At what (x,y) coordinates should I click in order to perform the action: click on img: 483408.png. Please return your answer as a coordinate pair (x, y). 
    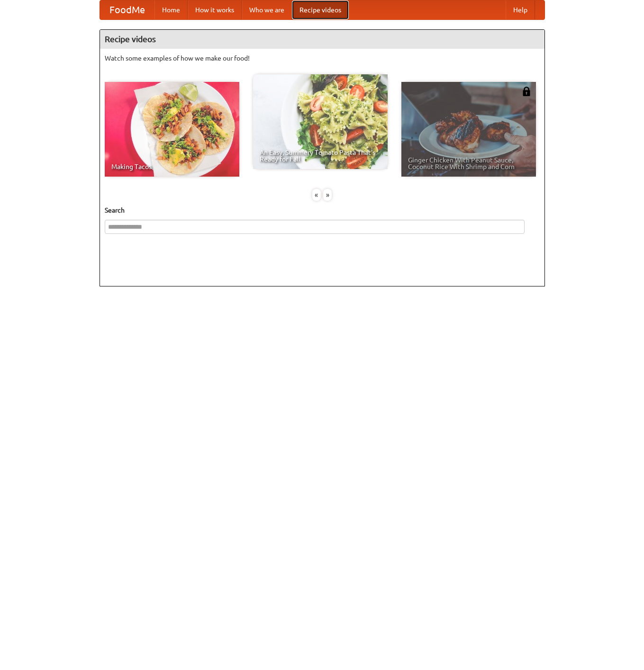
    Looking at the image, I should click on (527, 92).